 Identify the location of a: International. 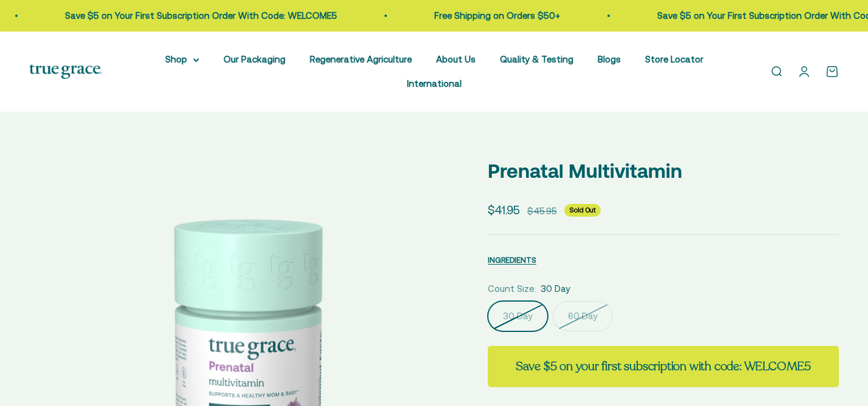
(434, 83).